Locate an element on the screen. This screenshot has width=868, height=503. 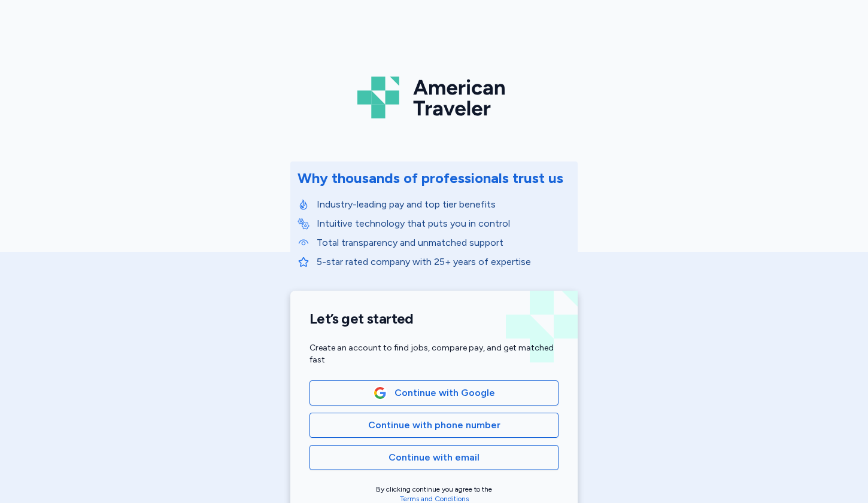
div: Why thousands of professionals trust us is located at coordinates (430, 178).